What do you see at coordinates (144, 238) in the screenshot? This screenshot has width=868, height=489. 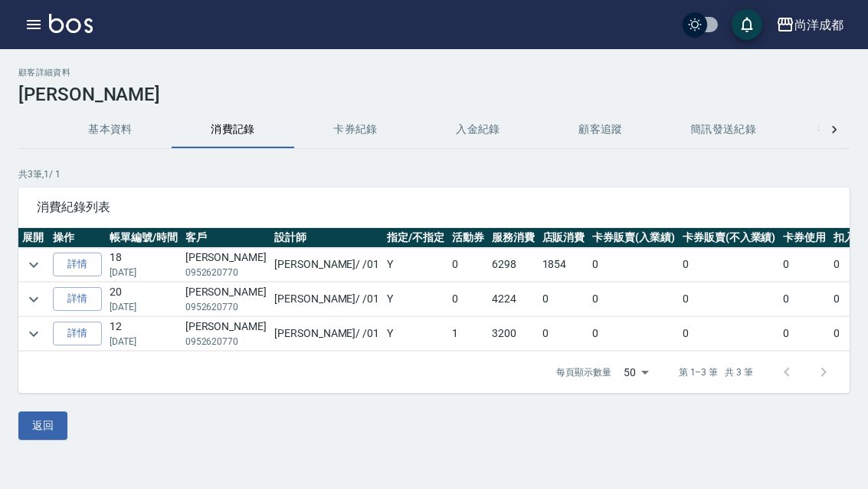 I see `th: 帳單編號/時間` at bounding box center [144, 238].